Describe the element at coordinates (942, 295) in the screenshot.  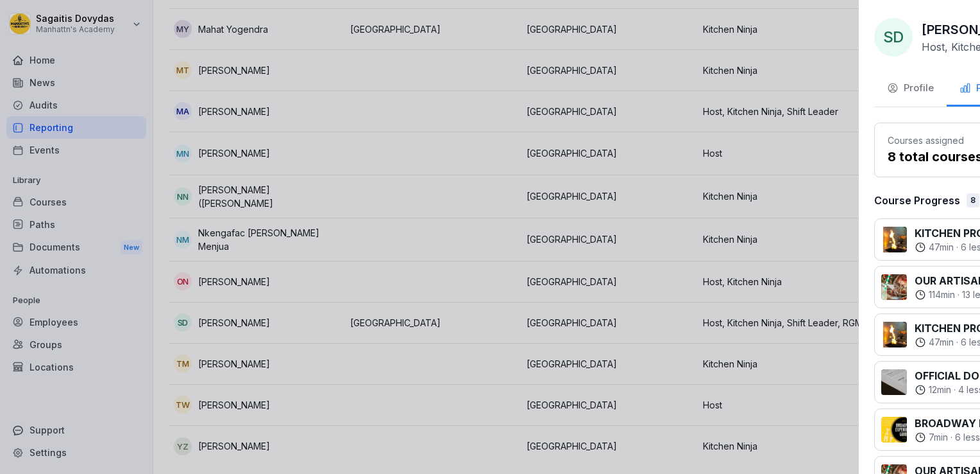
I see `p: 114 min` at that location.